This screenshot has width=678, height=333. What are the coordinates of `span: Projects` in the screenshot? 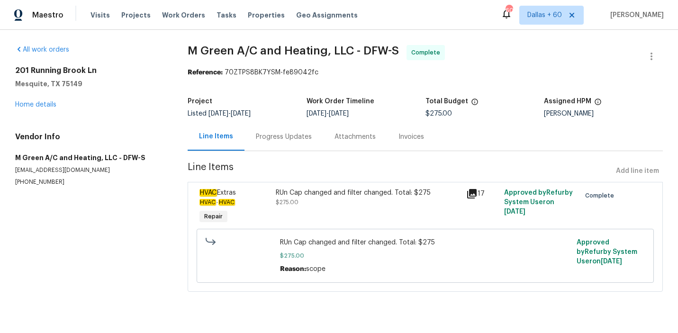 It's located at (136, 15).